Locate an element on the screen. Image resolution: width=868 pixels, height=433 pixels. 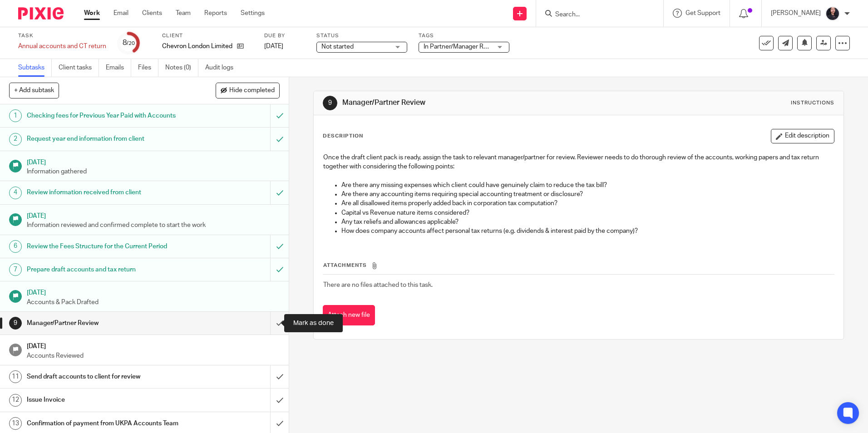
p: Any tax reliefs and allowances applicable? is located at coordinates (587, 222).